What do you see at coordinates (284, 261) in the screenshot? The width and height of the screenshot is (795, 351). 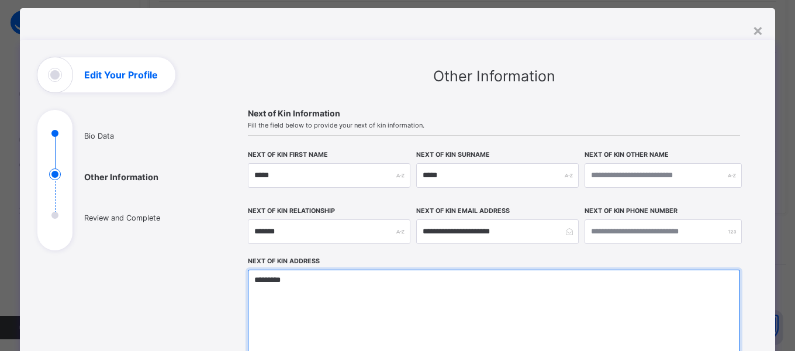 I see `label: Next of Kin Address` at bounding box center [284, 261].